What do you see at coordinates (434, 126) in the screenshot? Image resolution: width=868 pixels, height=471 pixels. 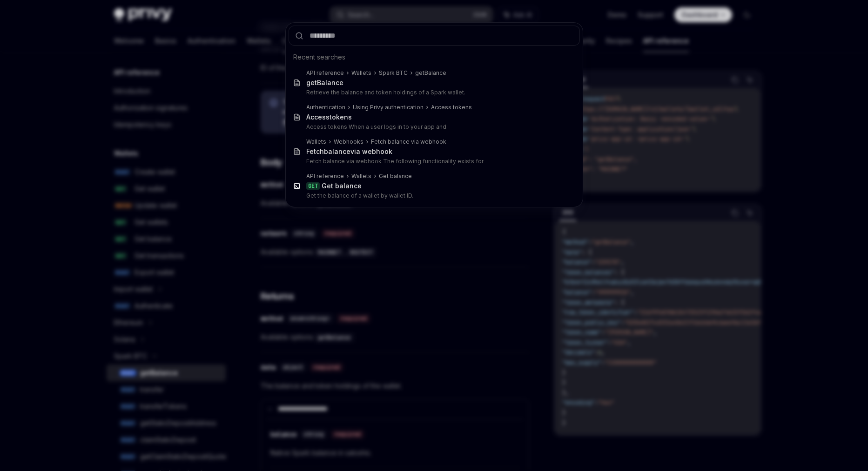 I see `p: Access tokens When a user logs in to your app and` at bounding box center [434, 126].